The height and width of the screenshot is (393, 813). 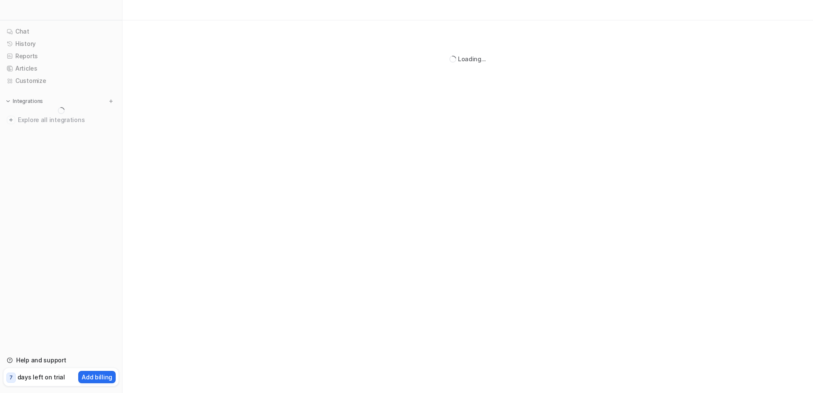 I want to click on a: Reports, so click(x=61, y=56).